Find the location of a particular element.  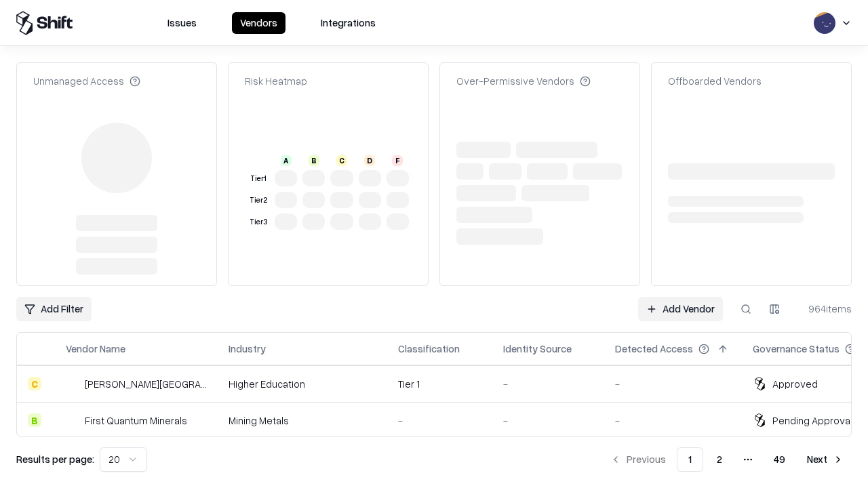

button: Next is located at coordinates (825, 460).